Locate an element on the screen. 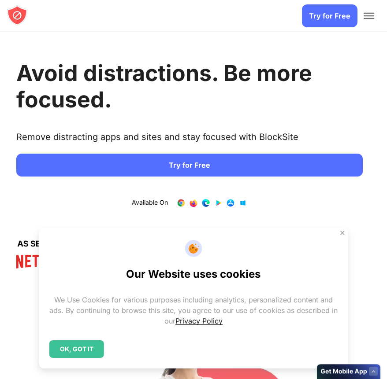 The image size is (387, 379). button: Close is located at coordinates (342, 233).